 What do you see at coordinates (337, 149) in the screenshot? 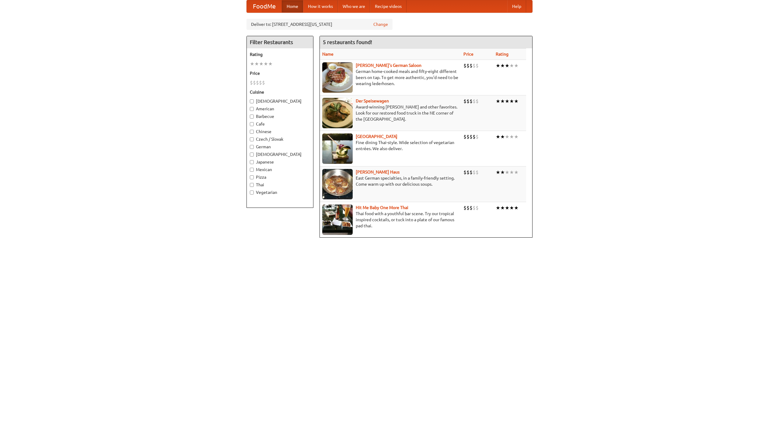
I see `img: satay.jpg` at bounding box center [337, 149].